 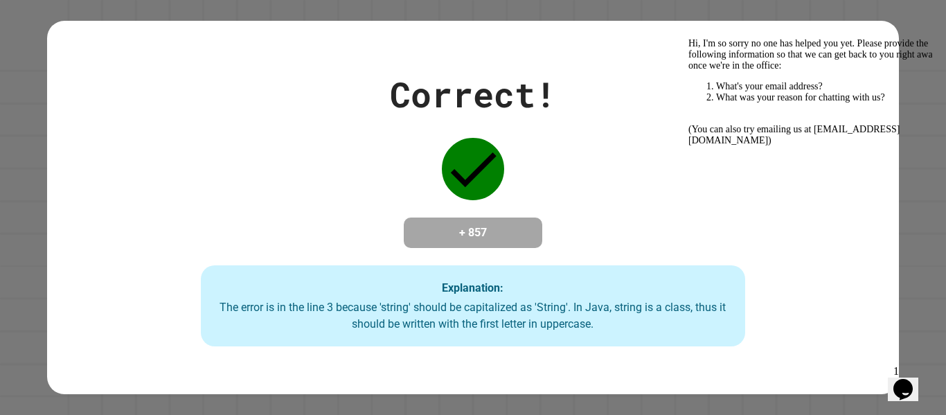 I want to click on span: 1, so click(x=8, y=11).